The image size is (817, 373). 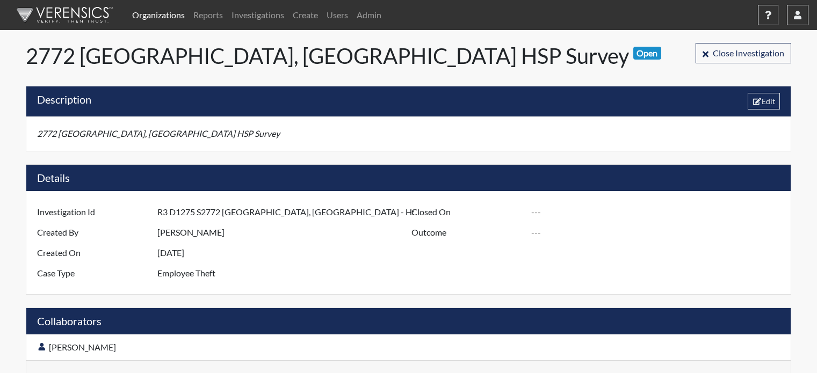 I want to click on span: Close Investigation, so click(x=748, y=53).